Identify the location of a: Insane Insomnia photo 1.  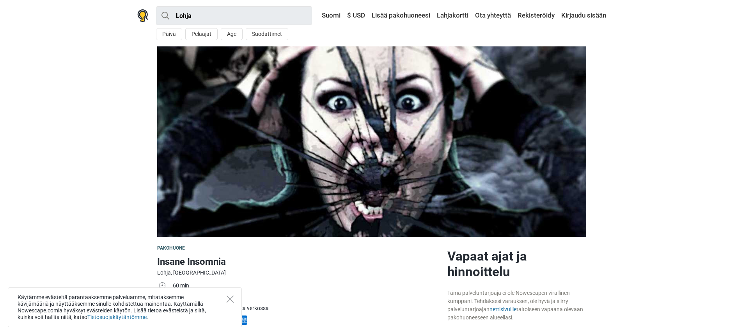
(372, 142).